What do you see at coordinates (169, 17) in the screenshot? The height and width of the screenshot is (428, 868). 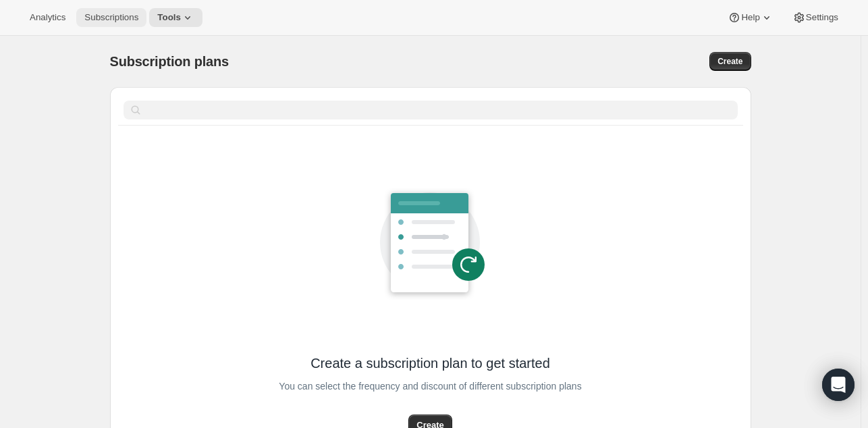 I see `span: Tools` at bounding box center [169, 17].